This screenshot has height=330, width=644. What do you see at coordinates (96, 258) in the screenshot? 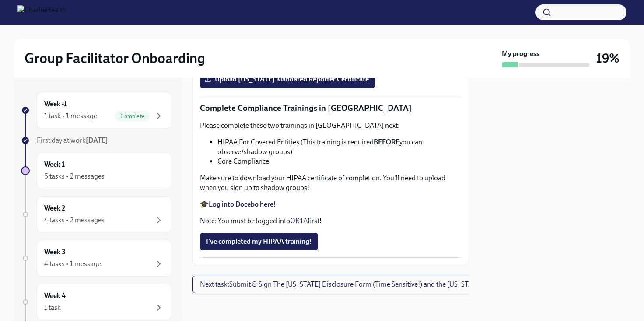
I see `a: Week 34 tasks • 1 message` at bounding box center [96, 258].